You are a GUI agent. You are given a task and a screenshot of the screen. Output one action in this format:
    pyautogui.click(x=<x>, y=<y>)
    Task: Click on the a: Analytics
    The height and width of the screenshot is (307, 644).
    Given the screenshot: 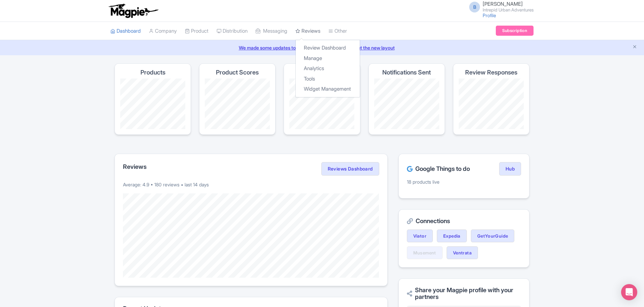 What is the action you would take?
    pyautogui.click(x=328, y=69)
    